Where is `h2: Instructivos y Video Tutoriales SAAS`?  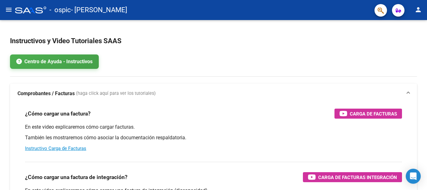 h2: Instructivos y Video Tutoriales SAAS is located at coordinates (214, 41).